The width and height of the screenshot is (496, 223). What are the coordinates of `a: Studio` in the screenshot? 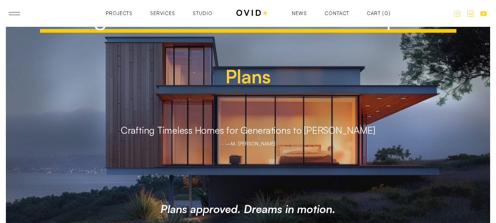 It's located at (203, 13).